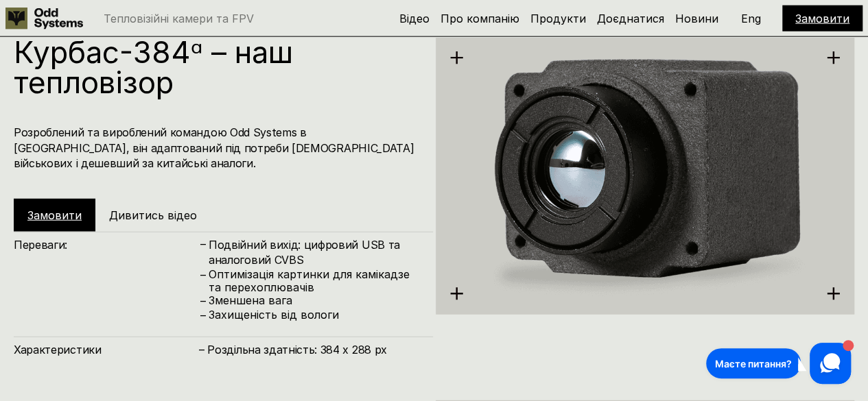 The image size is (868, 401). I want to click on p: Eng, so click(751, 18).